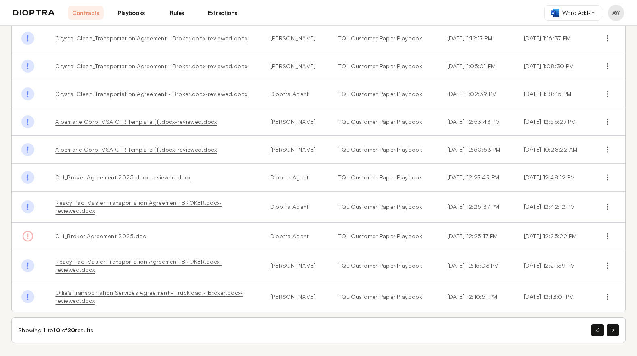  Describe the element at coordinates (123, 177) in the screenshot. I see `a: CLI_Broker Agreement 2025.docx-reviewed.docx` at that location.